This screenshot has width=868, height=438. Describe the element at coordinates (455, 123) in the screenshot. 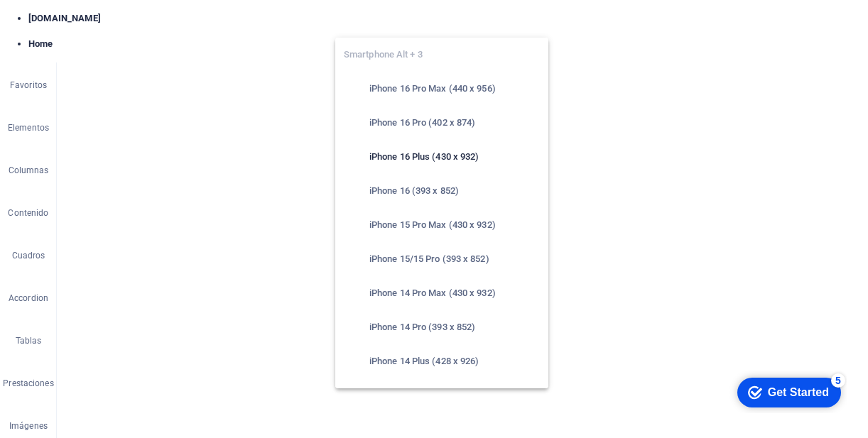

I see `h6: iPhone 16 Pro (402 x 874)` at that location.